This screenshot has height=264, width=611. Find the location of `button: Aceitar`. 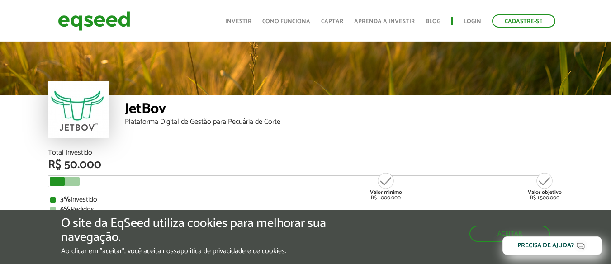

button: Aceitar is located at coordinates (509, 234).